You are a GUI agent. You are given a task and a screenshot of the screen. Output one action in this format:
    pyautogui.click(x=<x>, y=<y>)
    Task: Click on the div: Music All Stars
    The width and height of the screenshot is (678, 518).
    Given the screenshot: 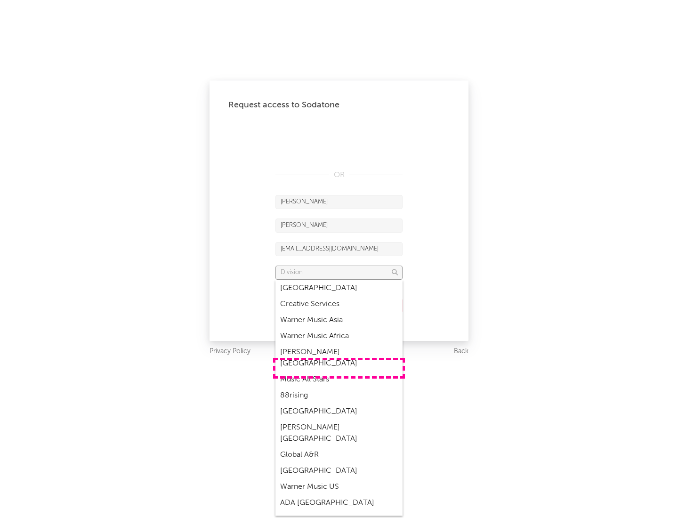 What is the action you would take?
    pyautogui.click(x=339, y=380)
    